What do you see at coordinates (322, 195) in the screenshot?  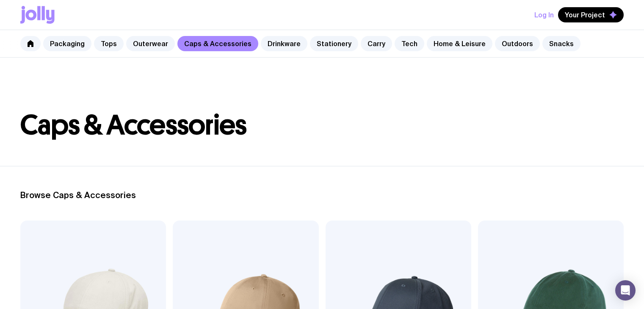 I see `h2: Browse Caps & Accessories` at bounding box center [322, 195].